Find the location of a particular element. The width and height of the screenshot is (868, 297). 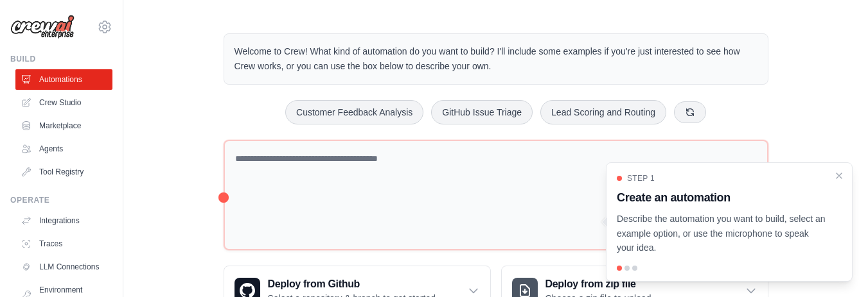

a: Agents is located at coordinates (64, 148).